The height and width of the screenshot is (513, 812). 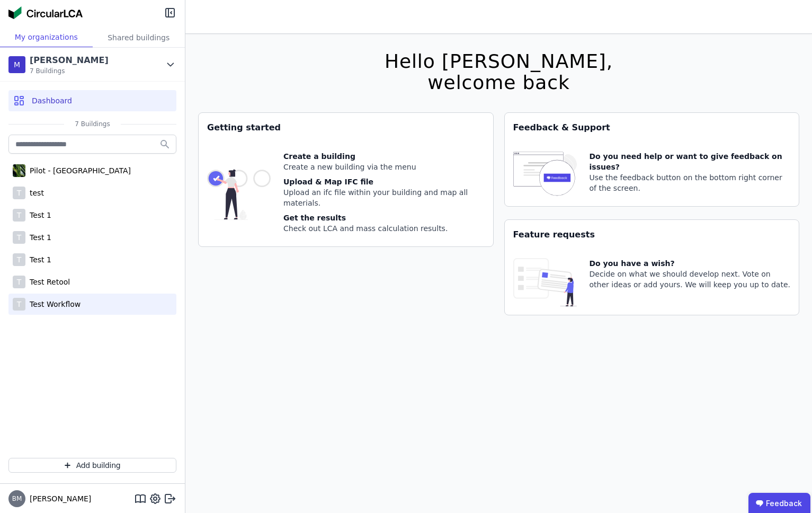 I want to click on img: feature_request_tile-UiXE1qGU.svg, so click(x=545, y=282).